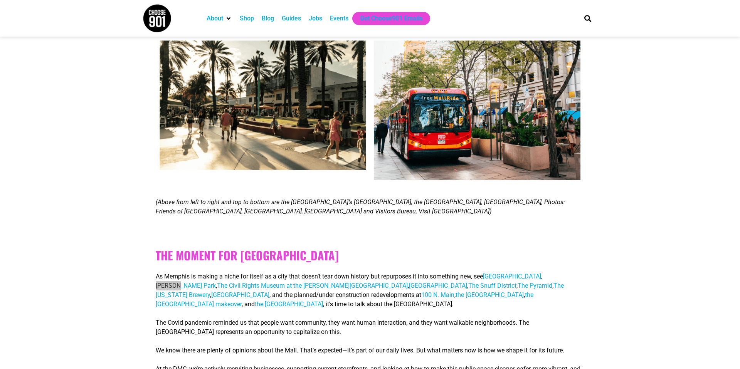  What do you see at coordinates (391, 18) in the screenshot?
I see `div: Get Choose901 Emails` at bounding box center [391, 18].